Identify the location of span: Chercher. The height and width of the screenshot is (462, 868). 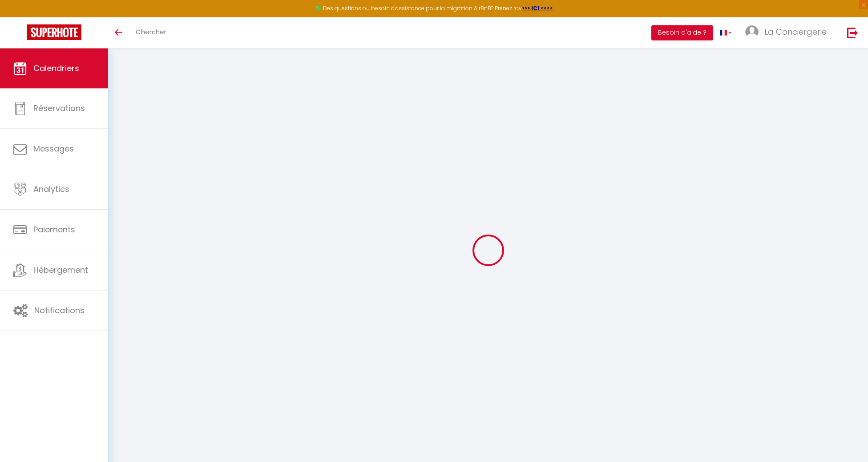
(151, 32).